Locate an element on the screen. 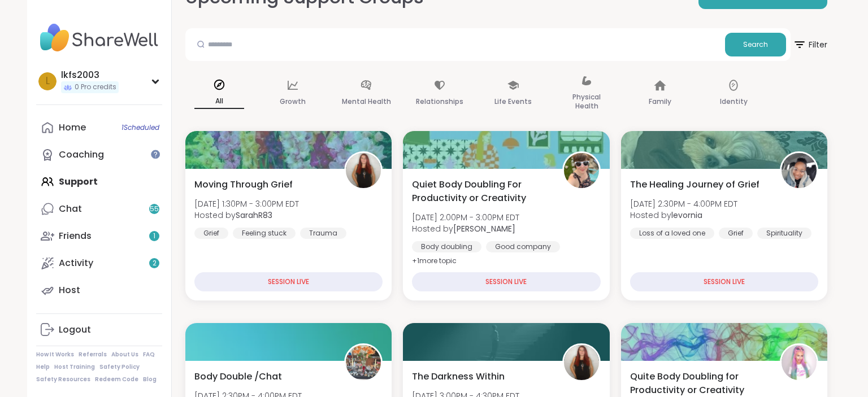 This screenshot has height=397, width=868. div: Feeling stuck is located at coordinates (264, 233).